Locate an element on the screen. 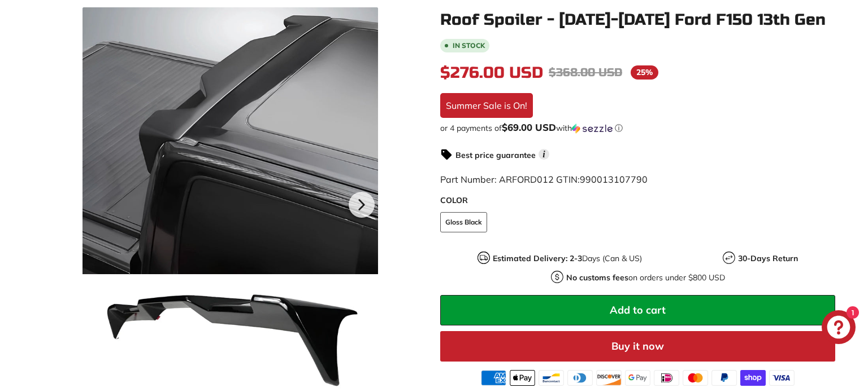  div: or 4 payments of with is located at coordinates (637, 128).